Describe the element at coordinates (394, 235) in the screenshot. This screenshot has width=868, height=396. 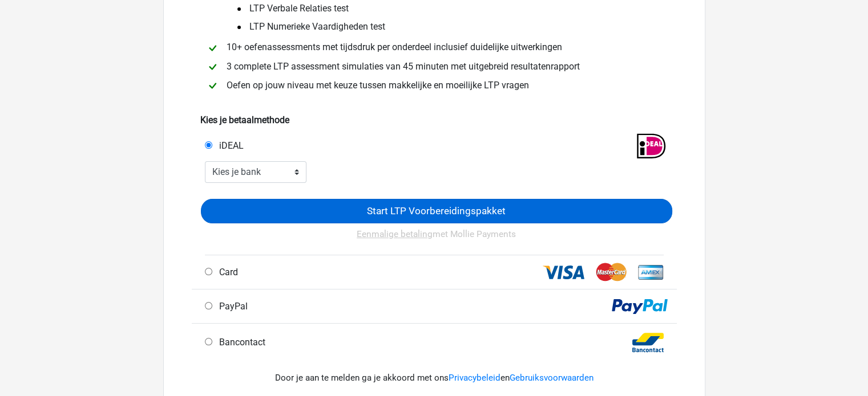
I see `u: Eenmalige betaling` at that location.